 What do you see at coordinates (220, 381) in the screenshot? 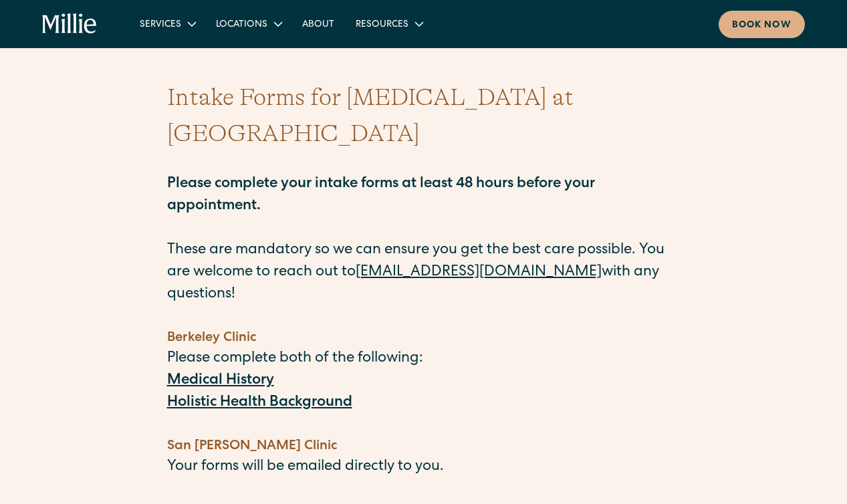
I see `strong: Medical History` at bounding box center [220, 381].